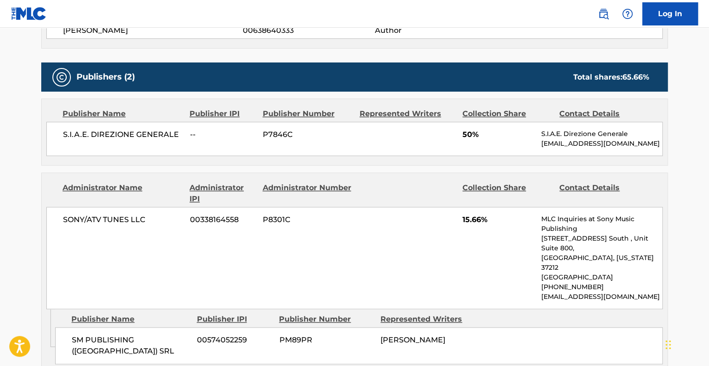  Describe the element at coordinates (498, 220) in the screenshot. I see `span: 15.66%` at that location.